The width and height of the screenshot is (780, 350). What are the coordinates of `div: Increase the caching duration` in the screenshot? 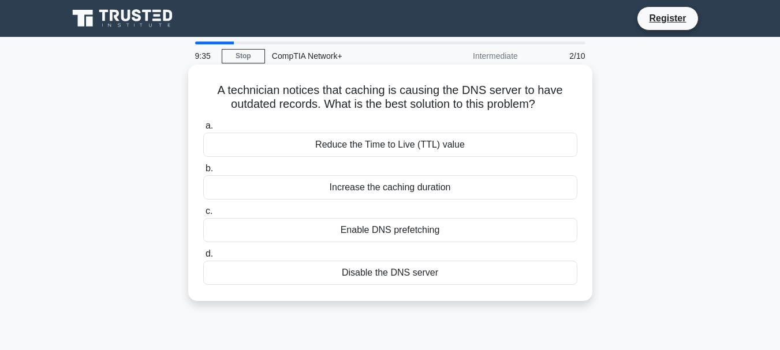 It's located at (390, 188).